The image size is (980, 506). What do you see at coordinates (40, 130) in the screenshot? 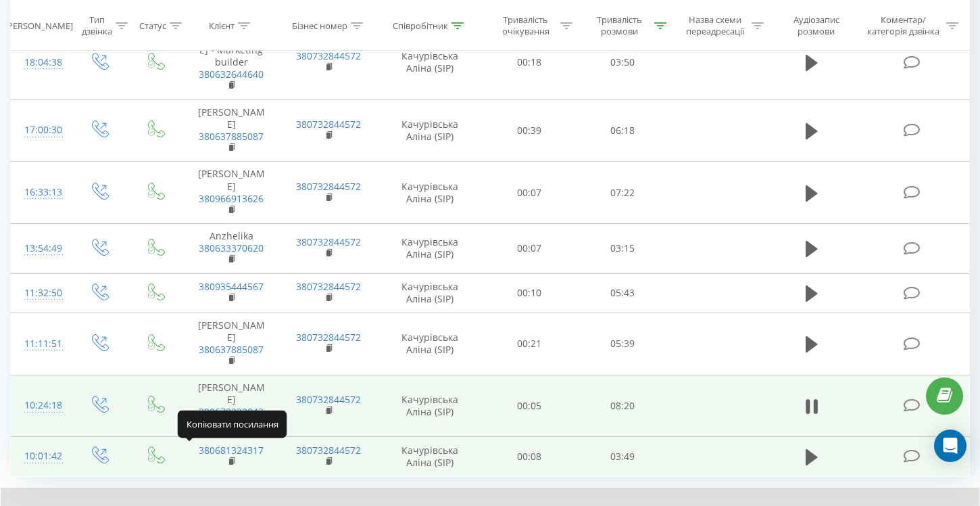
I see `div: 17:00:30` at bounding box center [40, 130].